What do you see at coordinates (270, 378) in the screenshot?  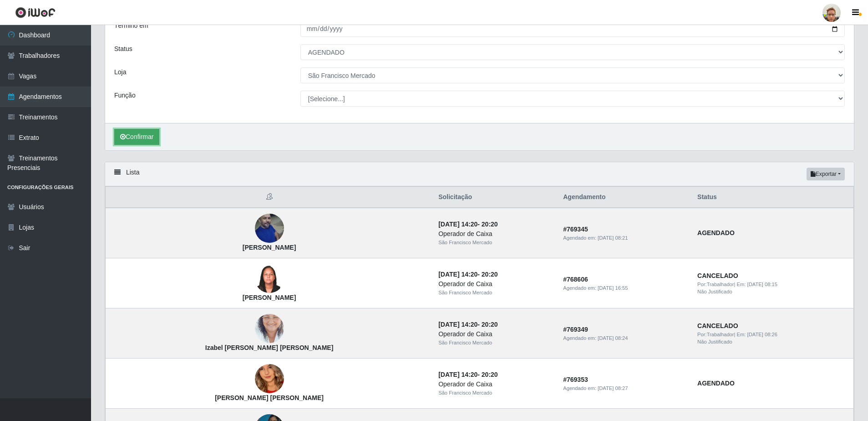 I see `img: Maria Cintia Leopoldino da Silva` at bounding box center [270, 378].